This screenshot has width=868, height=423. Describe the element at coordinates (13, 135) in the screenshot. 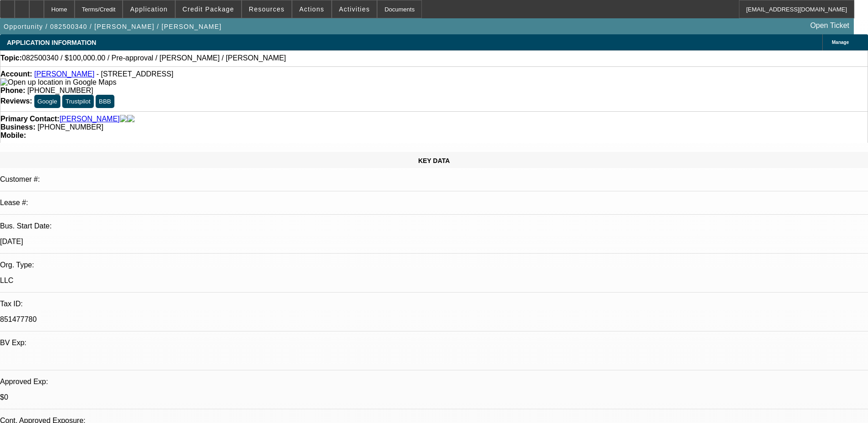

I see `strong: Mobile:` at that location.